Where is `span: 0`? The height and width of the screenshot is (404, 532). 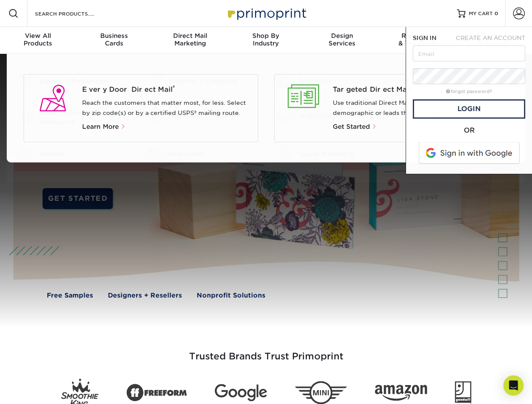 span: 0 is located at coordinates (496, 13).